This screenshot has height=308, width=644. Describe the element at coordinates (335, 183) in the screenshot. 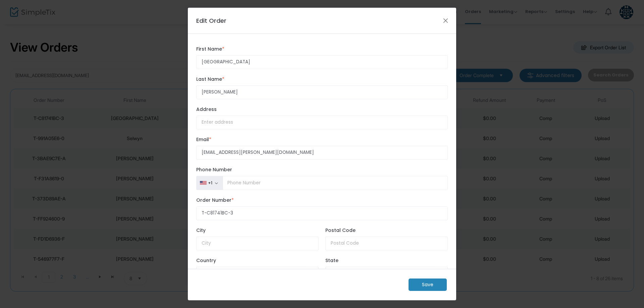

I see `input: Phone Number` at that location.